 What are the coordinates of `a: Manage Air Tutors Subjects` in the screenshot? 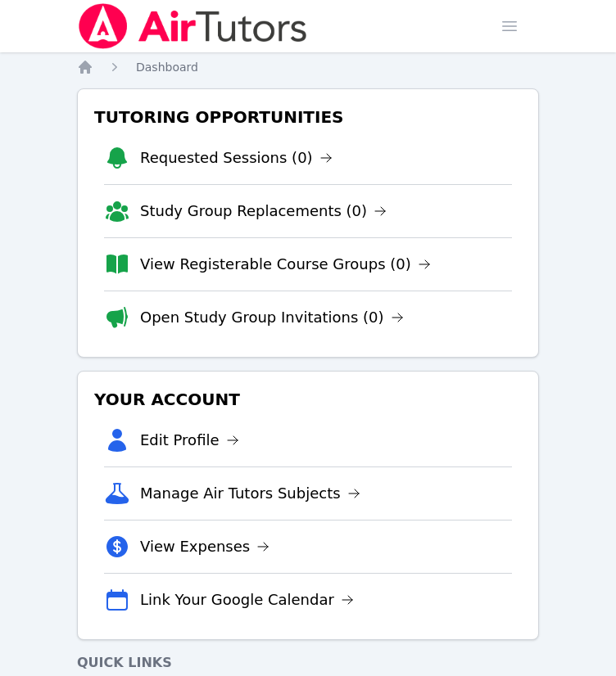 It's located at (250, 494).